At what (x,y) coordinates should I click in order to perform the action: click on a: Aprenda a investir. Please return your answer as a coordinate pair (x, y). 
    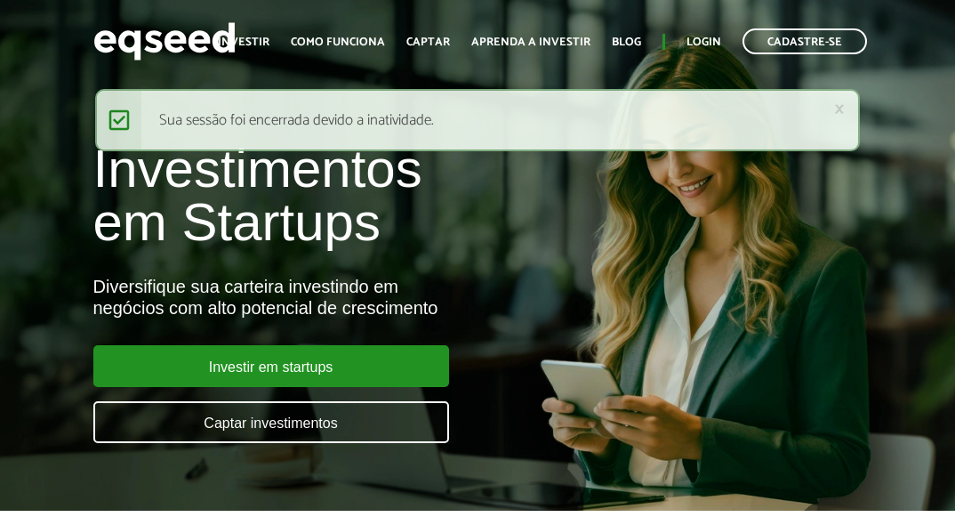
    Looking at the image, I should click on (531, 42).